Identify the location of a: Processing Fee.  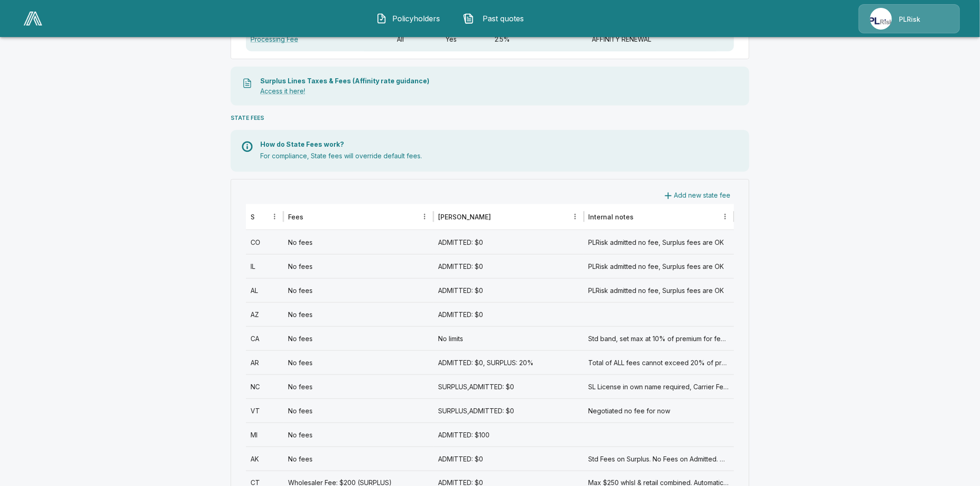
(274, 39).